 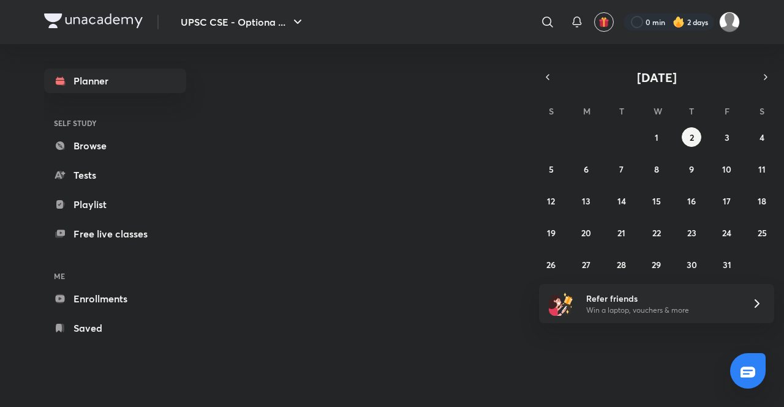 I want to click on abbr: October 2, 2025, so click(x=692, y=137).